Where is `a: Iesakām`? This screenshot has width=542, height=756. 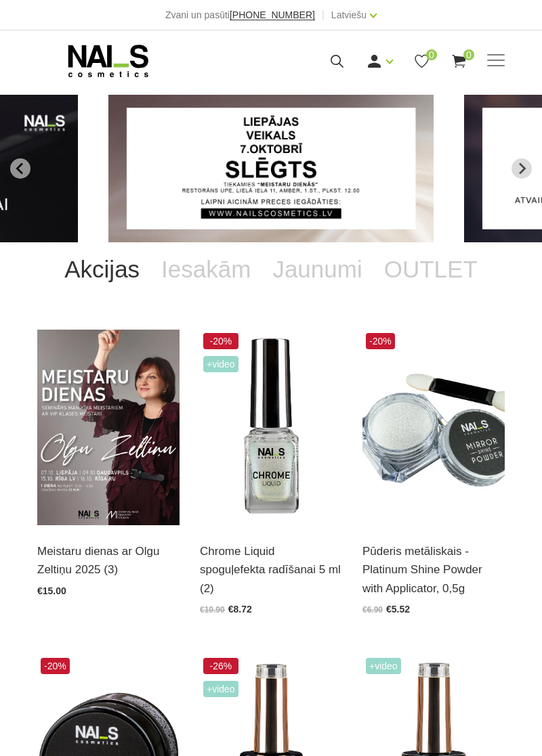 a: Iesakām is located at coordinates (206, 269).